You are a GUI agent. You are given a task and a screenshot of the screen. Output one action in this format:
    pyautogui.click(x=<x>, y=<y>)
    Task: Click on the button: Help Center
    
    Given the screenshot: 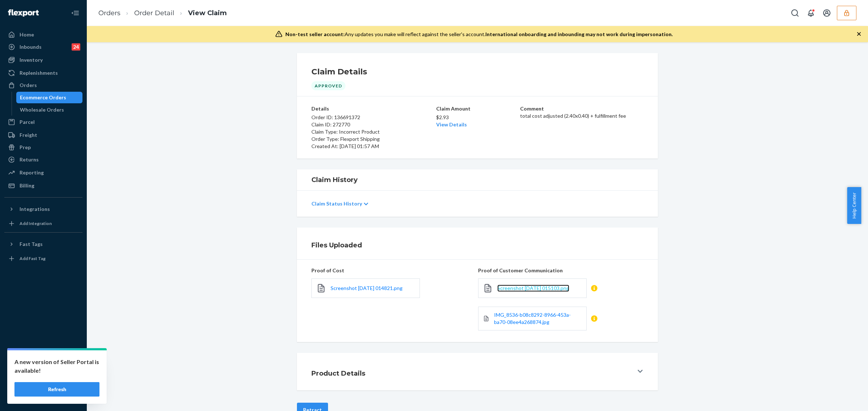 What is the action you would take?
    pyautogui.click(x=854, y=206)
    